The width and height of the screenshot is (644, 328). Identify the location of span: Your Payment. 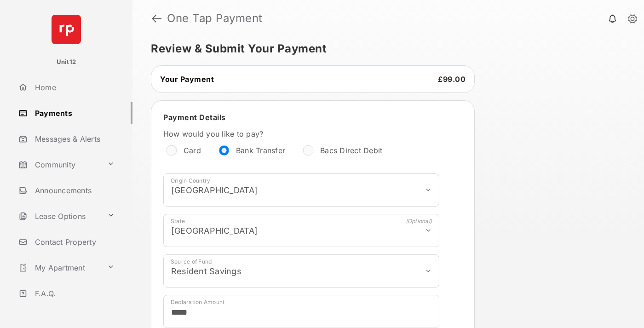
(187, 79).